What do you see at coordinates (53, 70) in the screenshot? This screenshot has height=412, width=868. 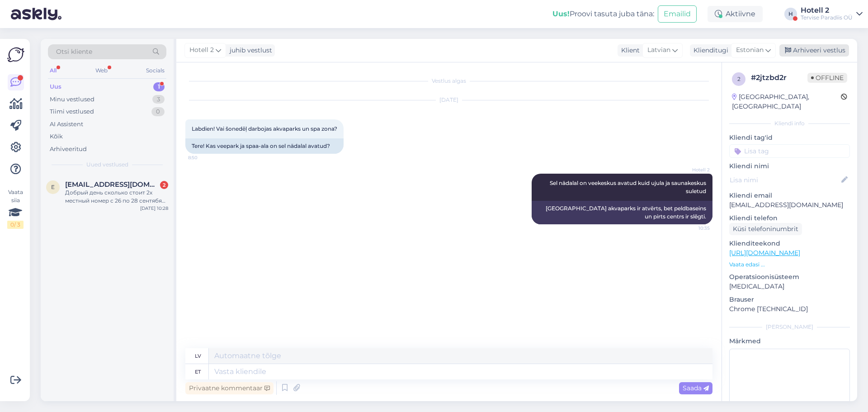 I see `div: All` at bounding box center [53, 70].